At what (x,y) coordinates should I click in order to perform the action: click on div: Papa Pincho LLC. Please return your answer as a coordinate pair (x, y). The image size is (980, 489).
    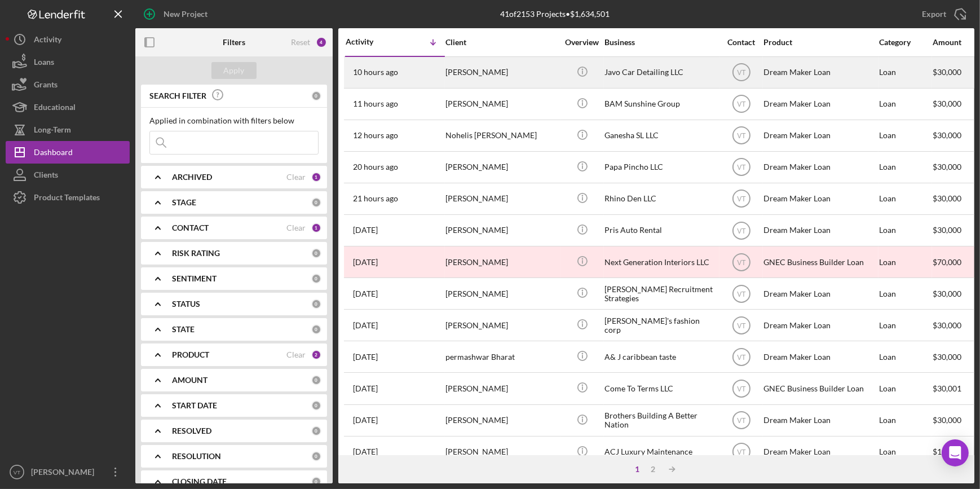
    Looking at the image, I should click on (661, 167).